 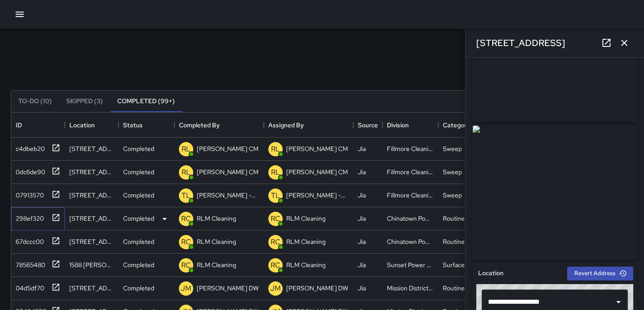 I want to click on div: Mission District Power Washing, so click(x=410, y=288).